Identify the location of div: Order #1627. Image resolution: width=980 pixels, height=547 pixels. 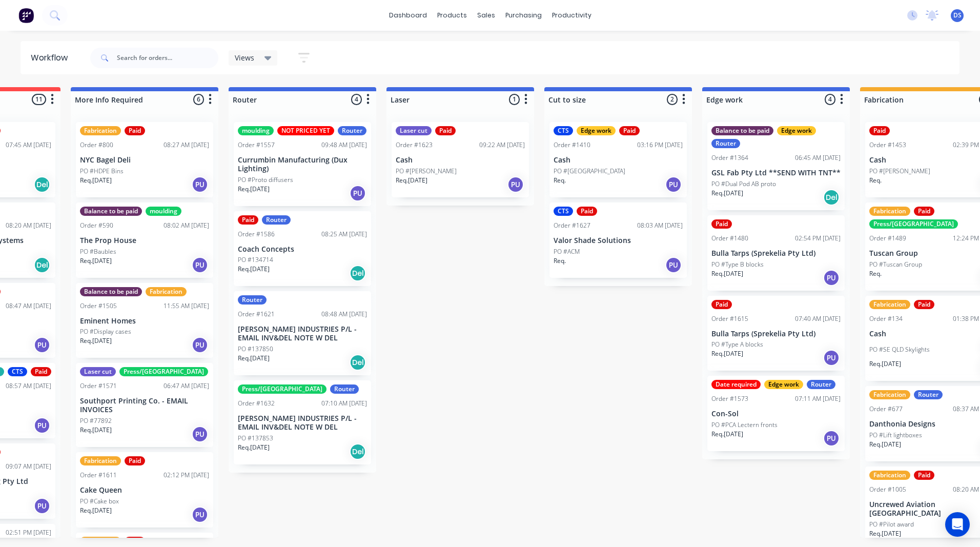
(572, 226).